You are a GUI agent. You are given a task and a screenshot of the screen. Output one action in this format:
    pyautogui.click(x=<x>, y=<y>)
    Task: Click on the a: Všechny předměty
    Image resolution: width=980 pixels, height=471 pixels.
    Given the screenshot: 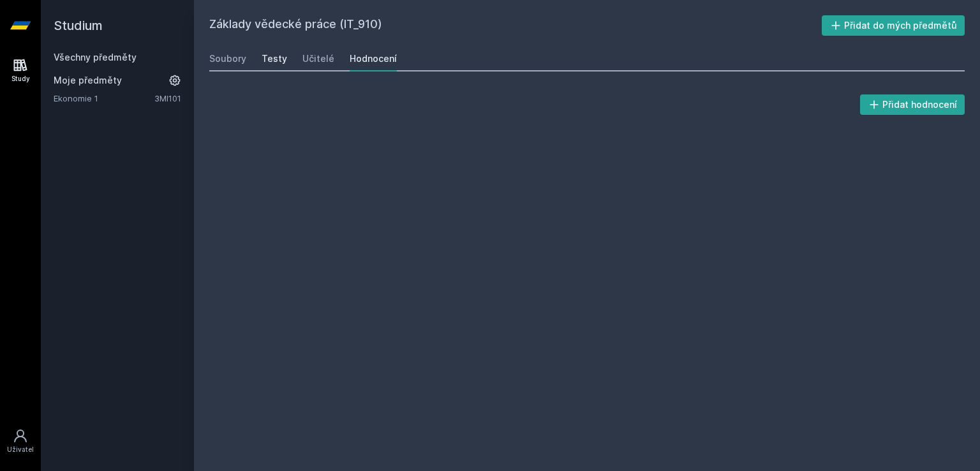 What is the action you would take?
    pyautogui.click(x=95, y=57)
    